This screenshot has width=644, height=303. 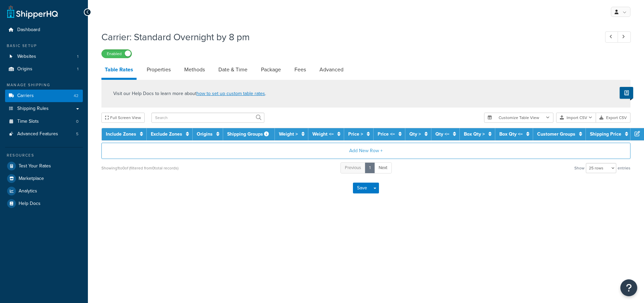 I want to click on li: Dashboard, so click(x=44, y=30).